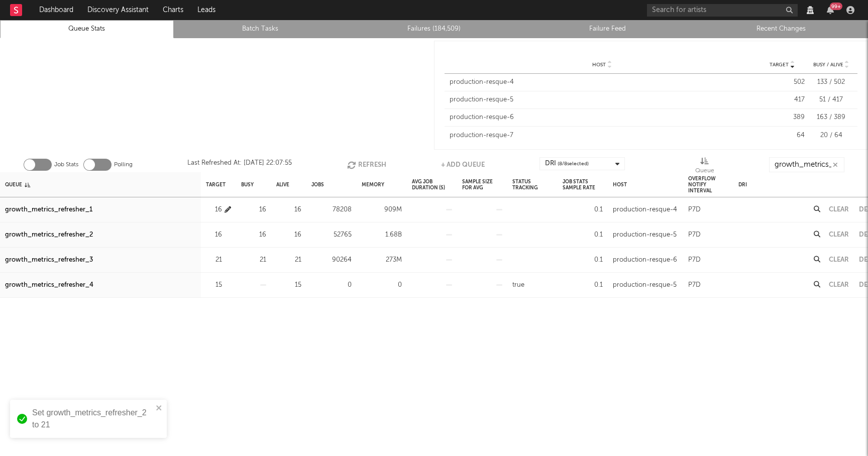 Image resolution: width=868 pixels, height=456 pixels. Describe the element at coordinates (518, 286) in the screenshot. I see `div: true` at that location.